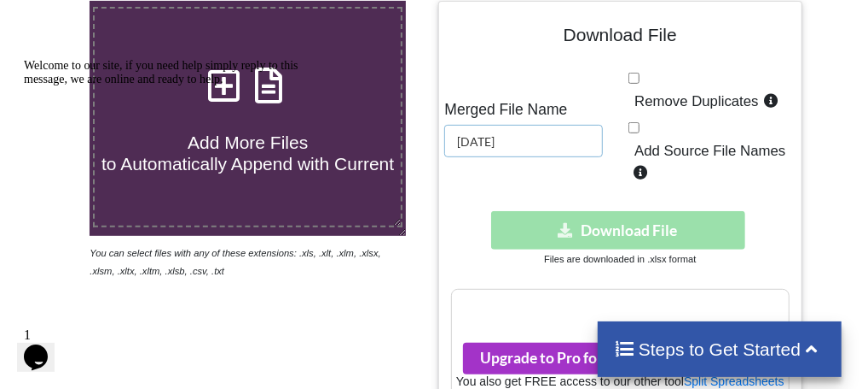 The height and width of the screenshot is (389, 868). What do you see at coordinates (620, 258) in the screenshot?
I see `small: Files are downloaded in .xlsx format` at bounding box center [620, 258].